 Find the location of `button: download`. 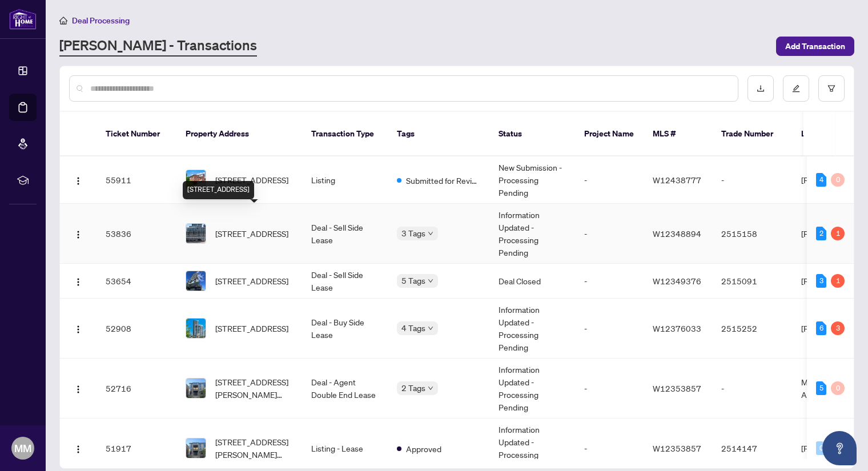

button: download is located at coordinates (760, 89).